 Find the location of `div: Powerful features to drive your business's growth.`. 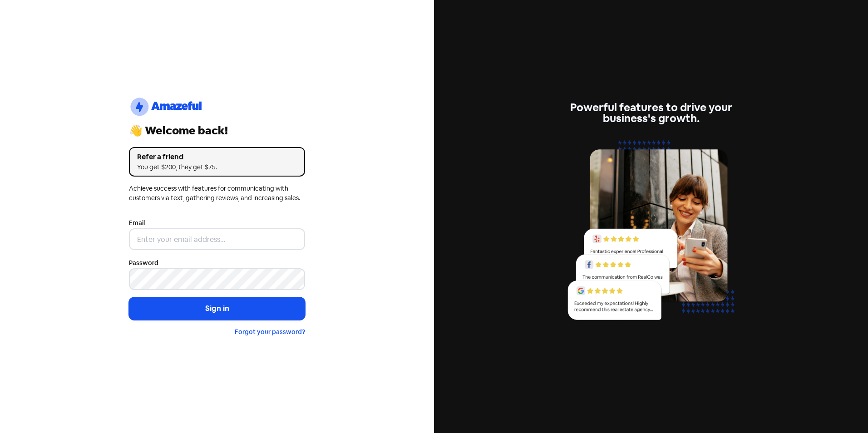

div: Powerful features to drive your business's growth. is located at coordinates (651, 113).